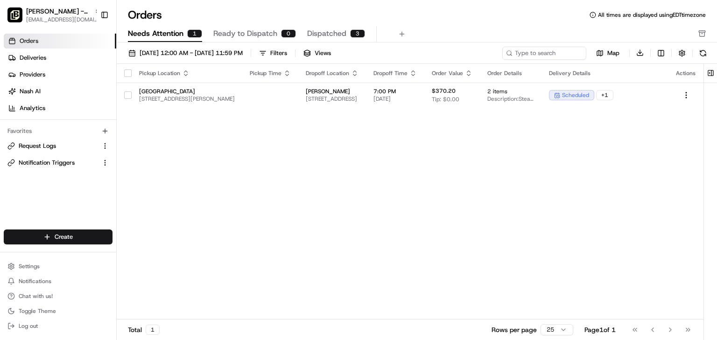 The height and width of the screenshot is (340, 717). I want to click on span: 7:00 PM, so click(395, 91).